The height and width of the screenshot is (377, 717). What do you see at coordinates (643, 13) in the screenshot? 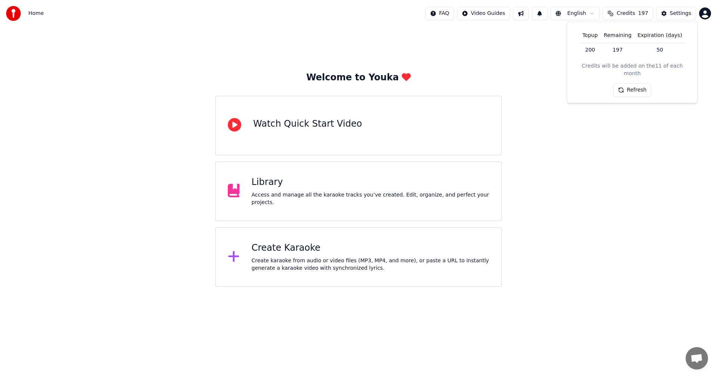
I see `span: 197` at bounding box center [643, 13].